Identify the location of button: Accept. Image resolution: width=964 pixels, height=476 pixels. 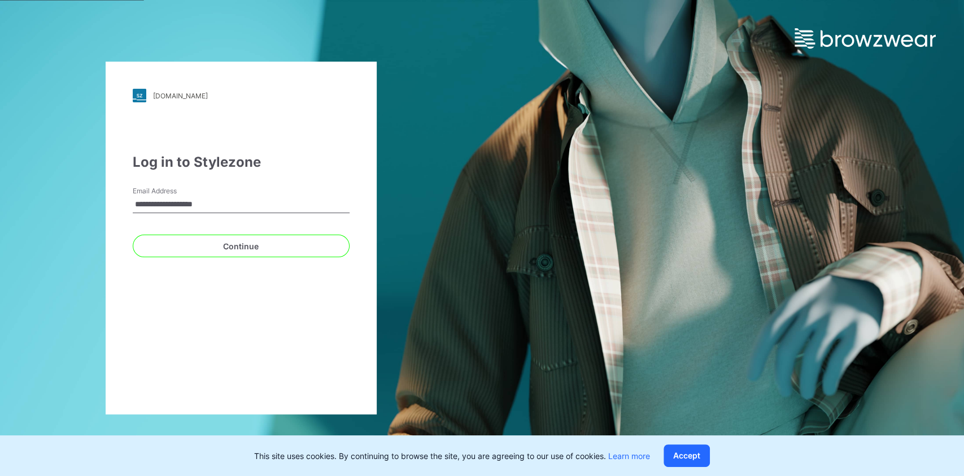
(687, 455).